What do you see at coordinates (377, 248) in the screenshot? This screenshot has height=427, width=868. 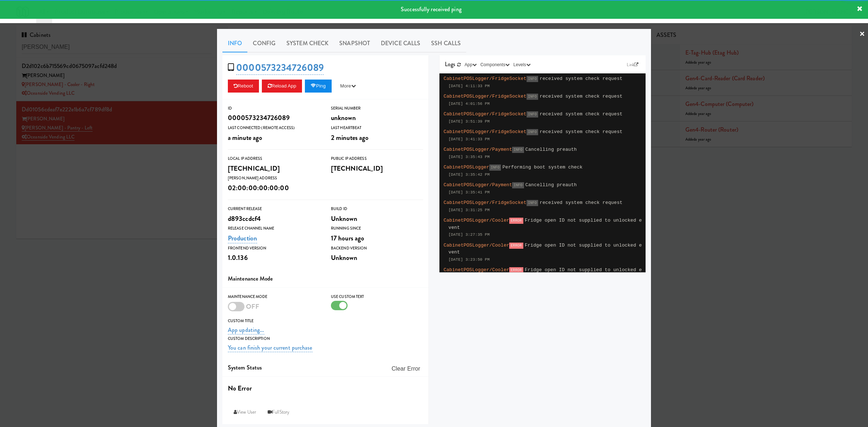 I see `div: Backend Version` at bounding box center [377, 248].